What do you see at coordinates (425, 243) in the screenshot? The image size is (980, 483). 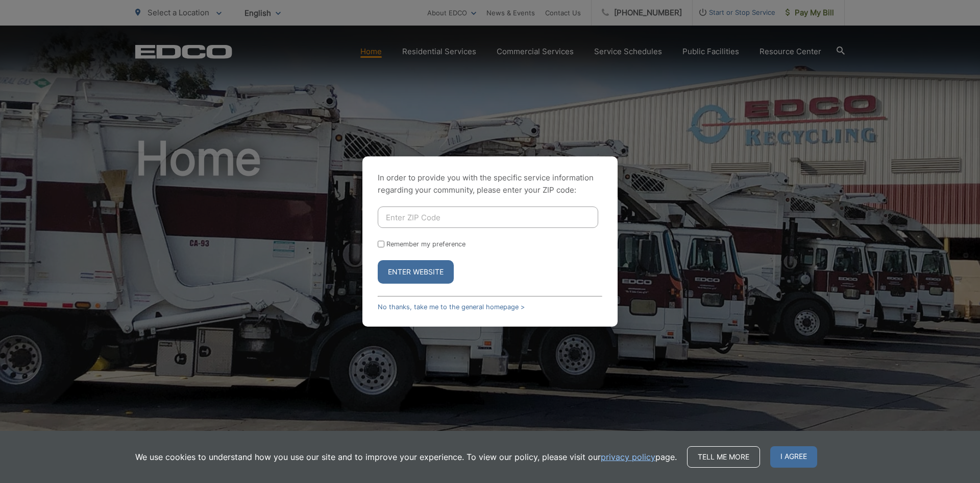 I see `label: Remember my preference` at bounding box center [425, 243].